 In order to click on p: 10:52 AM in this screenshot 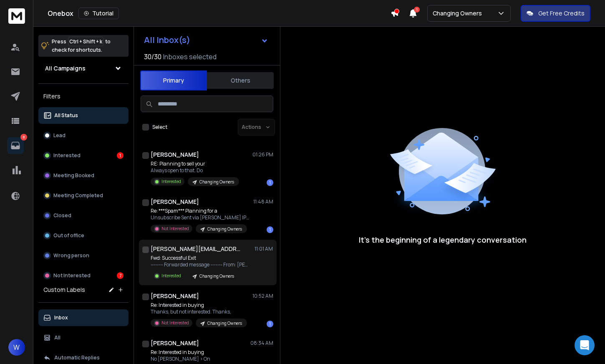, I will do `click(263, 296)`.